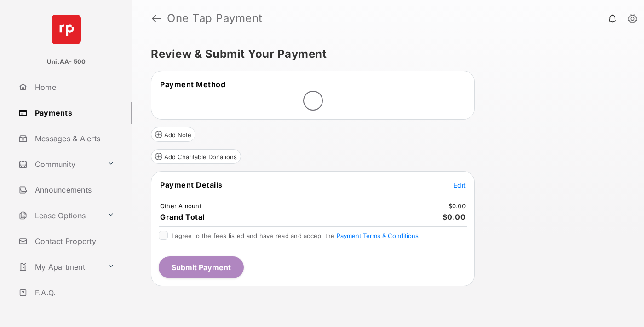  What do you see at coordinates (59, 164) in the screenshot?
I see `a: Community` at bounding box center [59, 164].